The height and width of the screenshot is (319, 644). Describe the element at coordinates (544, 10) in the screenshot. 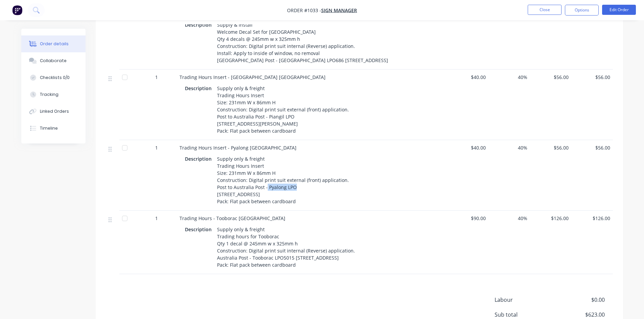

I see `button: Close` at that location.